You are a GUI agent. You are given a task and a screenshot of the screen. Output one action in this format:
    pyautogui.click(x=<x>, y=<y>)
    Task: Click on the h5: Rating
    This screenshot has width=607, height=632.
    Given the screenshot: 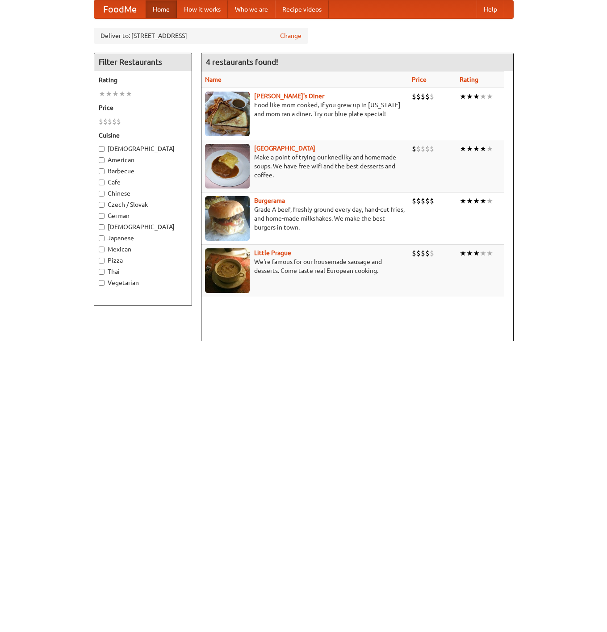 What is the action you would take?
    pyautogui.click(x=143, y=80)
    